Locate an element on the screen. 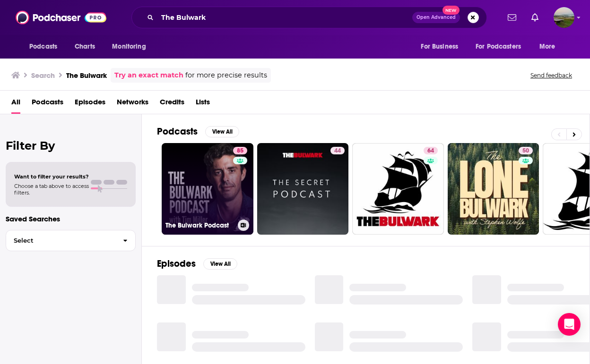 This screenshot has height=364, width=590. button: Open AdvancedNew is located at coordinates (436, 18).